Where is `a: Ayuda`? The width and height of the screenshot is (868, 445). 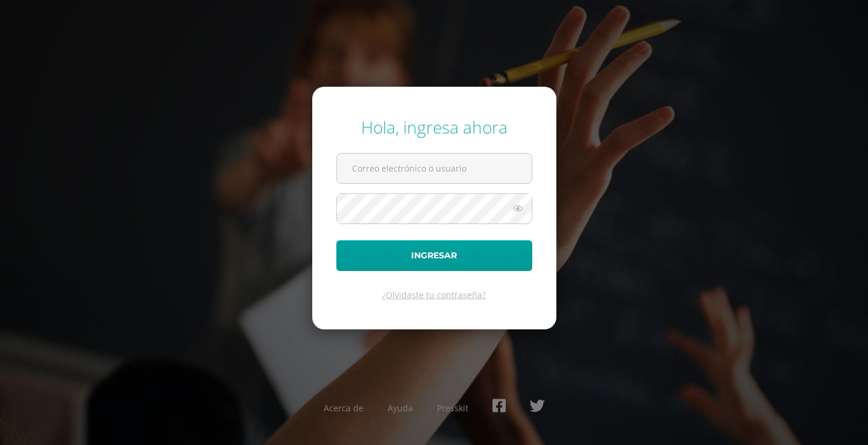 a: Ayuda is located at coordinates (400, 407).